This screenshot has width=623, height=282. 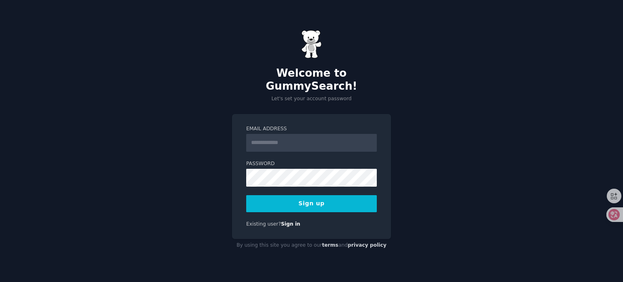 What do you see at coordinates (311, 164) in the screenshot?
I see `label: Password` at bounding box center [311, 164].